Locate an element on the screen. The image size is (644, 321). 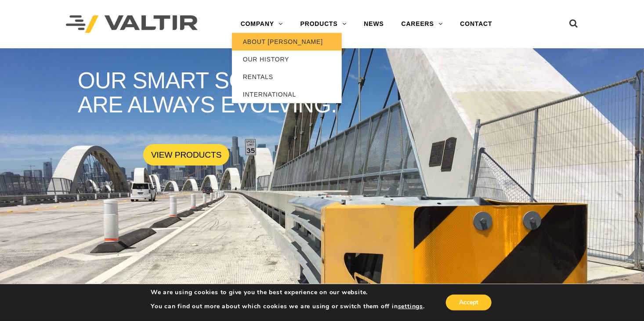
a: CAREERS is located at coordinates (422, 24).